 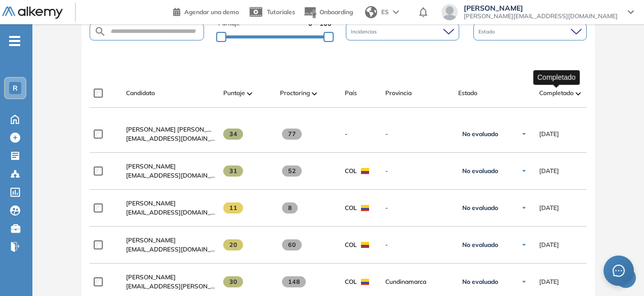 I want to click on span: ES, so click(x=385, y=12).